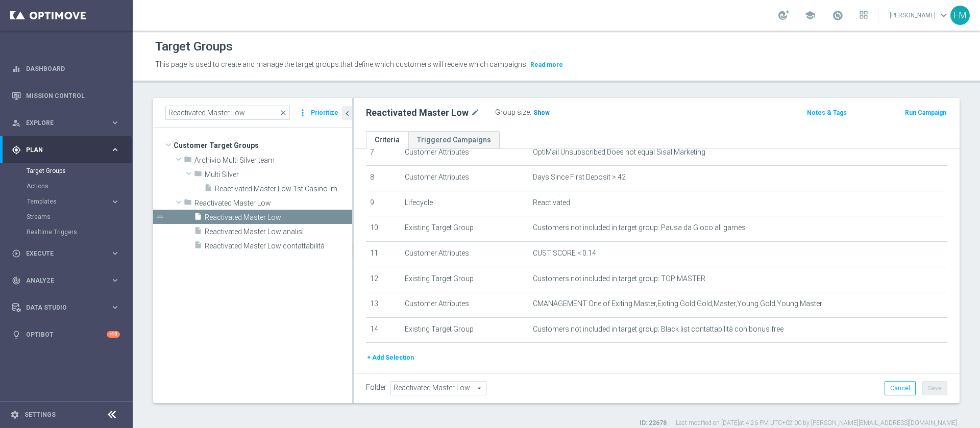 Image resolution: width=980 pixels, height=428 pixels. I want to click on div: Analyze, so click(61, 281).